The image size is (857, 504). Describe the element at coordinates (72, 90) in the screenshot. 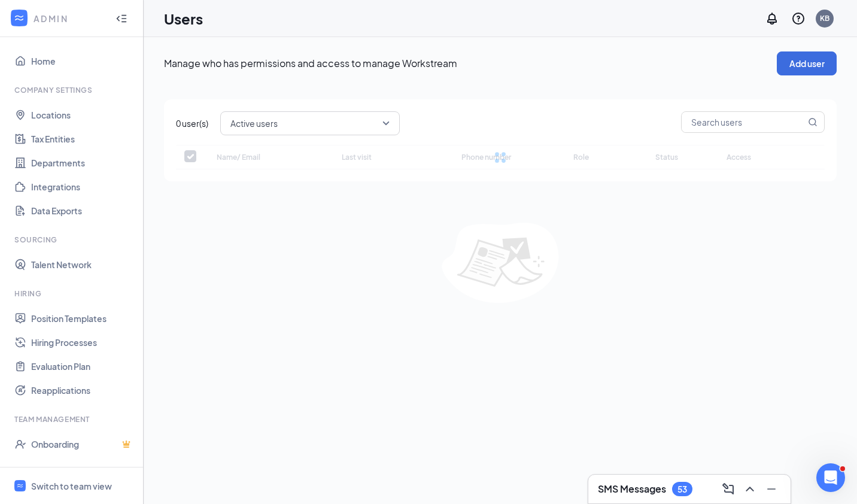

I see `div: Company Settings` at that location.